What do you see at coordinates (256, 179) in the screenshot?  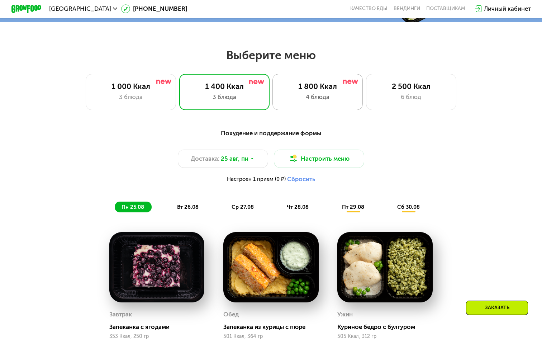 I see `span: Настроен 1 прием (0 ₽)` at bounding box center [256, 179].